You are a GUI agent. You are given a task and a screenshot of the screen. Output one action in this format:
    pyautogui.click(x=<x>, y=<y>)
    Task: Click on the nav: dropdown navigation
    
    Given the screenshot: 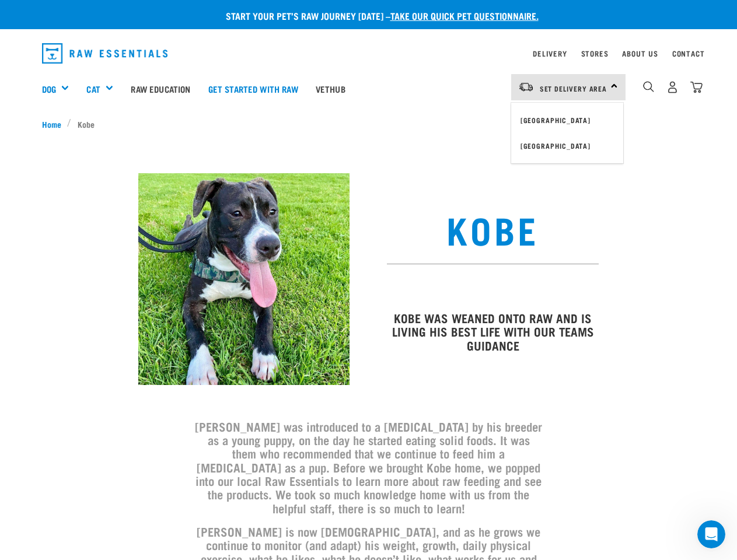 What is the action you would take?
    pyautogui.click(x=369, y=53)
    